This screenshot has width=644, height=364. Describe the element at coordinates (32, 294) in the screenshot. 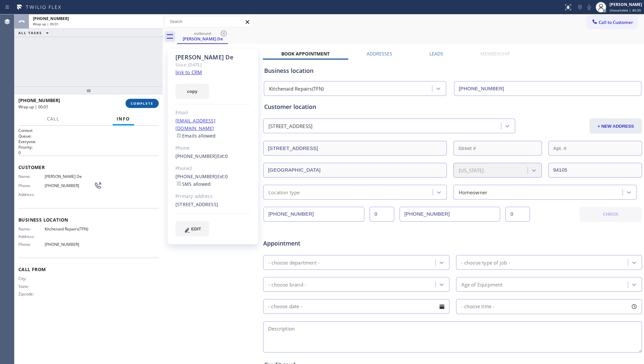

I see `span: Zipcode:` at that location.